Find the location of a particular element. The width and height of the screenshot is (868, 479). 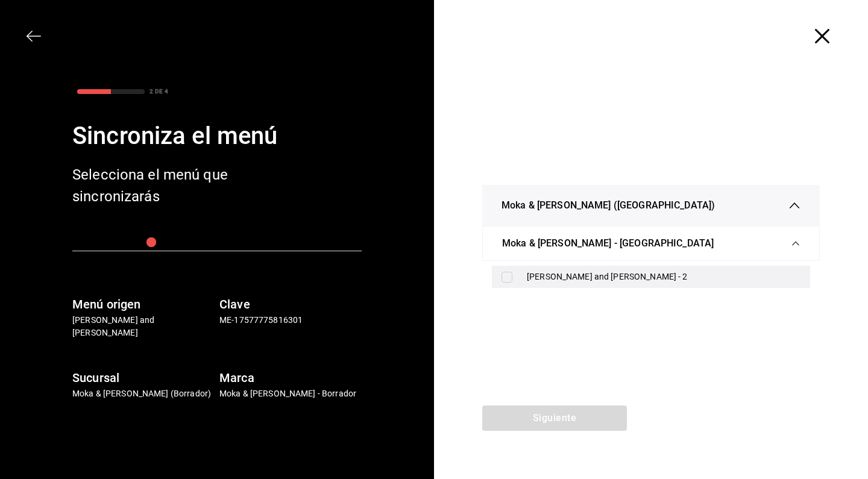

div: Sincroniza el menú is located at coordinates (217, 136).